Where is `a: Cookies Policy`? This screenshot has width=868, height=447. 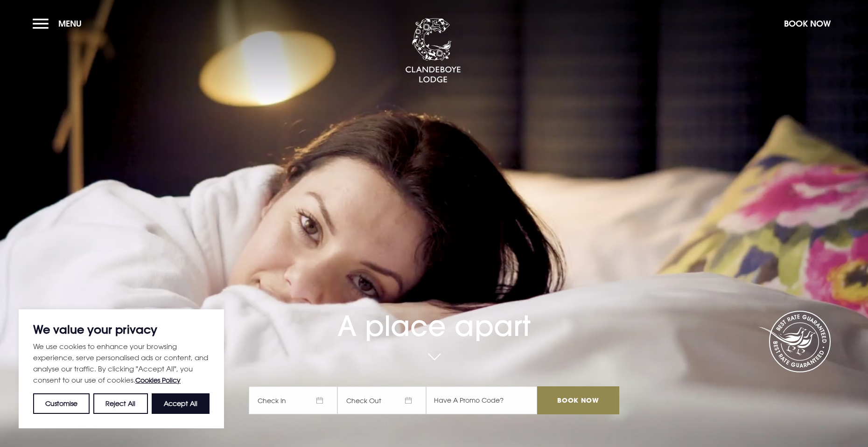
a: Cookies Policy is located at coordinates (158, 380).